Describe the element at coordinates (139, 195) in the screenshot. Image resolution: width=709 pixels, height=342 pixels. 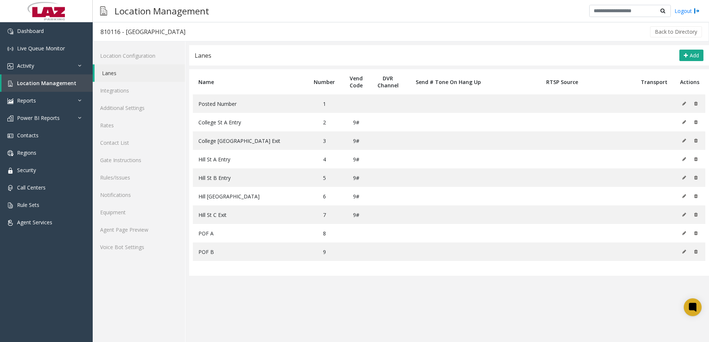
I see `a: Notifications` at that location.